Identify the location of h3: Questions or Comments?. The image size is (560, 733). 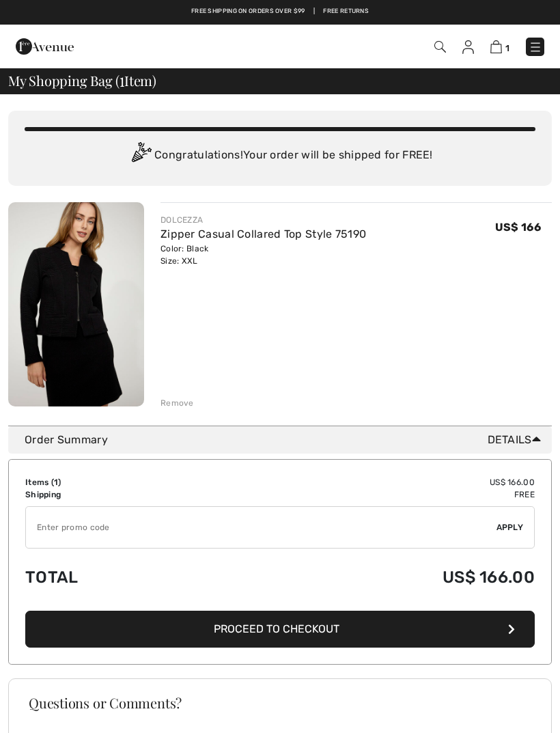
(280, 703).